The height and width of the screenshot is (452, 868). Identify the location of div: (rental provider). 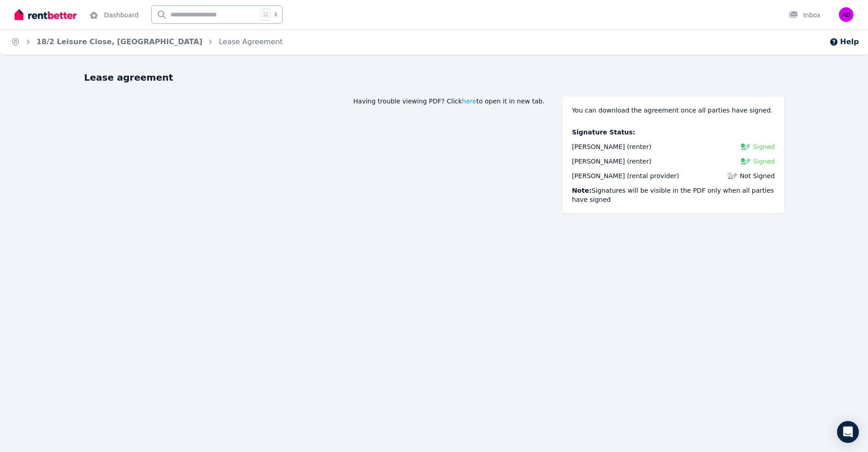
(625, 176).